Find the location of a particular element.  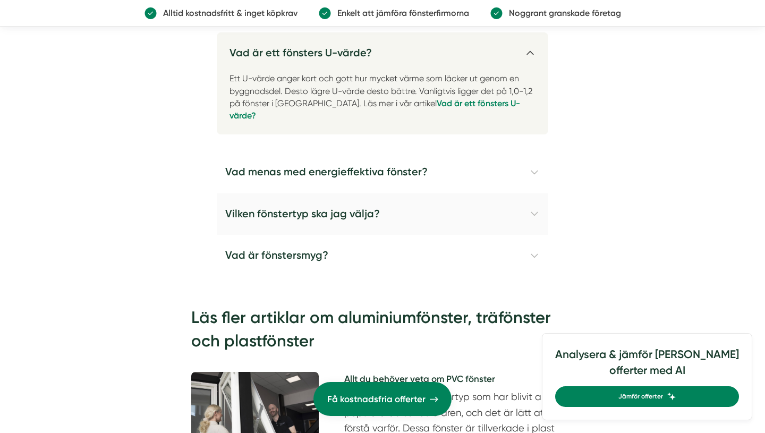

p: Alltid kostnadsfritt & inget köpkrav is located at coordinates (227, 13).